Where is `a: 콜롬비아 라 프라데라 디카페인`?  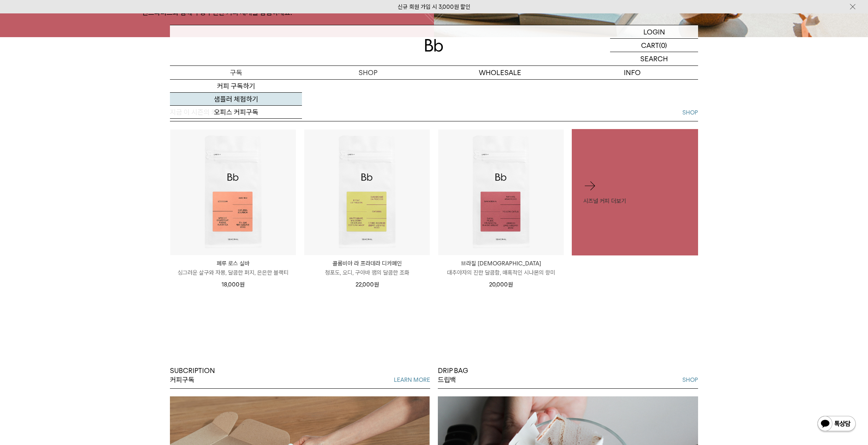
a: 콜롬비아 라 프라데라 디카페인 is located at coordinates (367, 192).